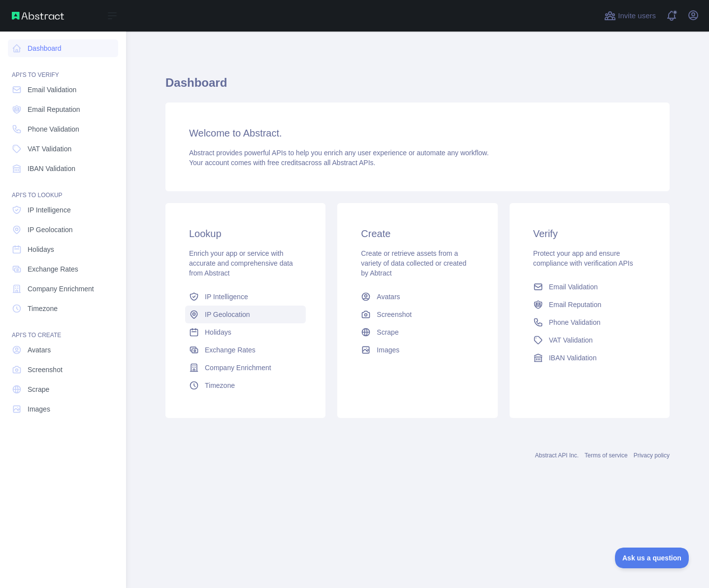 The image size is (709, 588). I want to click on span: Enrich your app or service with accurate and comprehensive data from Abstract, so click(241, 263).